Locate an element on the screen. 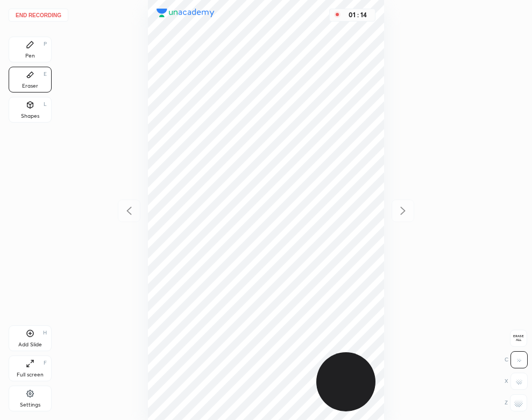  span: Erase all is located at coordinates (518, 338).